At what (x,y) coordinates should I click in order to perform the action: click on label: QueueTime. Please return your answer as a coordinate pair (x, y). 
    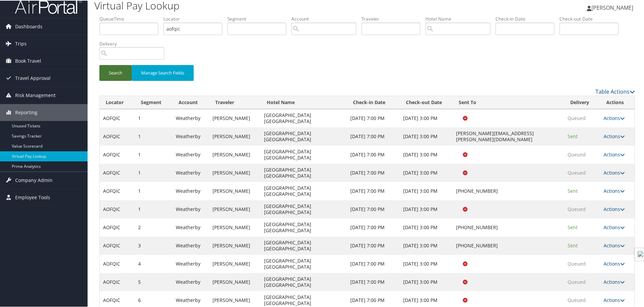
    Looking at the image, I should click on (131, 18).